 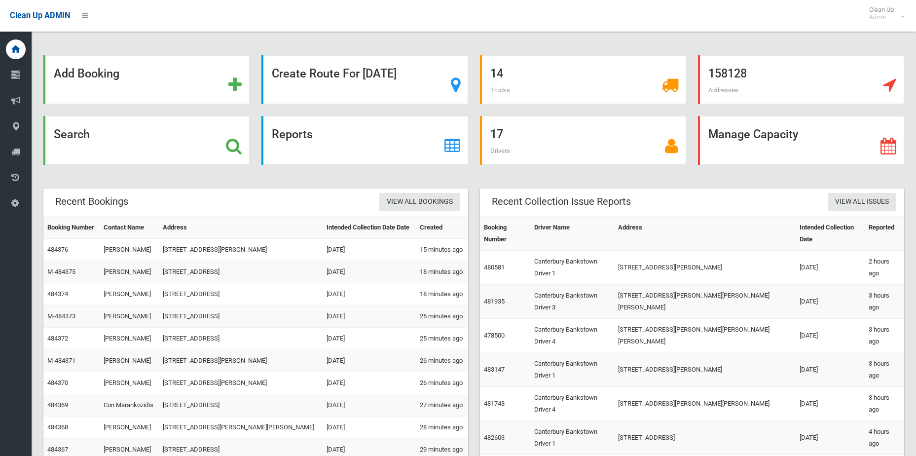 I want to click on th: Reported, so click(x=885, y=233).